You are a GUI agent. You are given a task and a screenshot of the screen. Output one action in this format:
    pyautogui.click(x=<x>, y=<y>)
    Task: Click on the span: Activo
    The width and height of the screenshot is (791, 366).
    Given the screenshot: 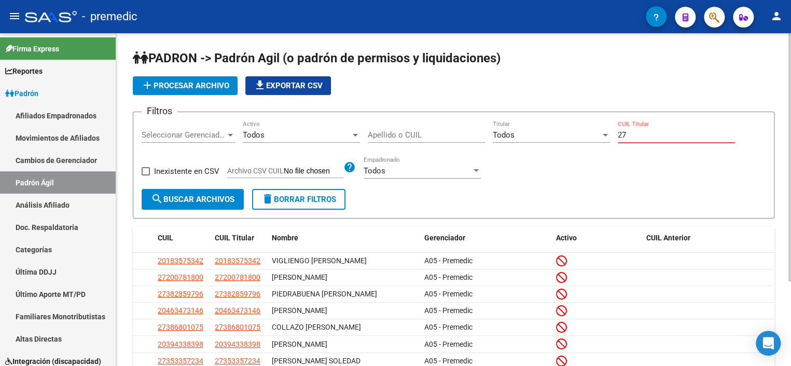 What is the action you would take?
    pyautogui.click(x=566, y=238)
    